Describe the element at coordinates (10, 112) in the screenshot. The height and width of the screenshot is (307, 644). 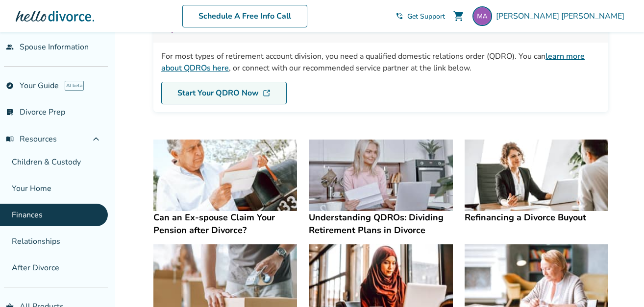
I see `span: list_alt_check` at that location.